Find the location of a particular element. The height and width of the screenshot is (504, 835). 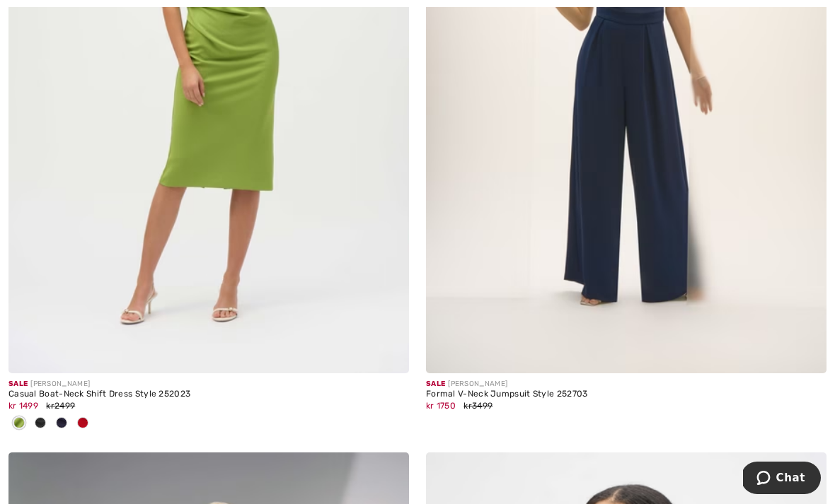

div: Formal V-Neck Jumpsuit Style 252703 is located at coordinates (626, 395).